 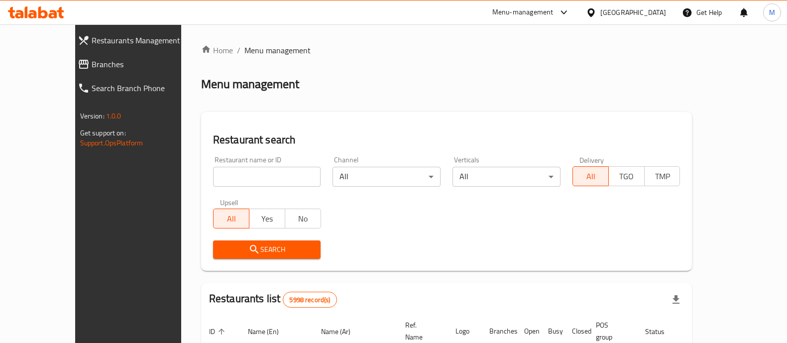 What do you see at coordinates (92, 116) in the screenshot?
I see `span: Version:` at bounding box center [92, 116].